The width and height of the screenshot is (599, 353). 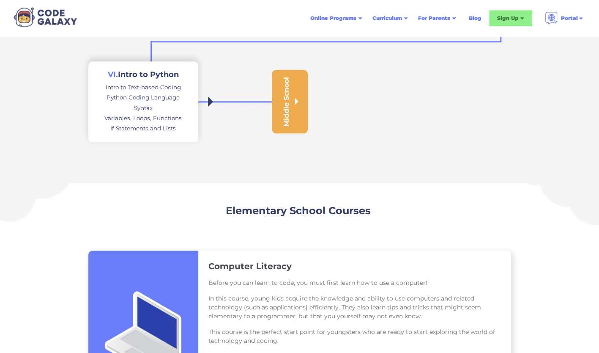 What do you see at coordinates (143, 102) in the screenshot?
I see `div: Python Coding Language Syntax` at bounding box center [143, 102].